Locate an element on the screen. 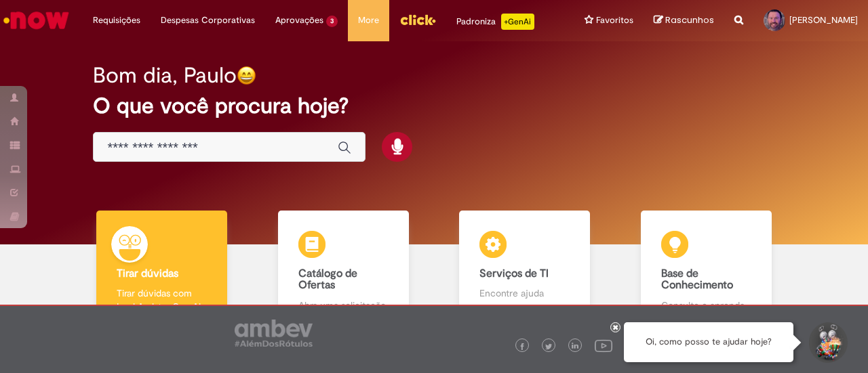 This screenshot has width=868, height=373. a: Base de Conhecimento Consulte e aprenda is located at coordinates (707, 269).